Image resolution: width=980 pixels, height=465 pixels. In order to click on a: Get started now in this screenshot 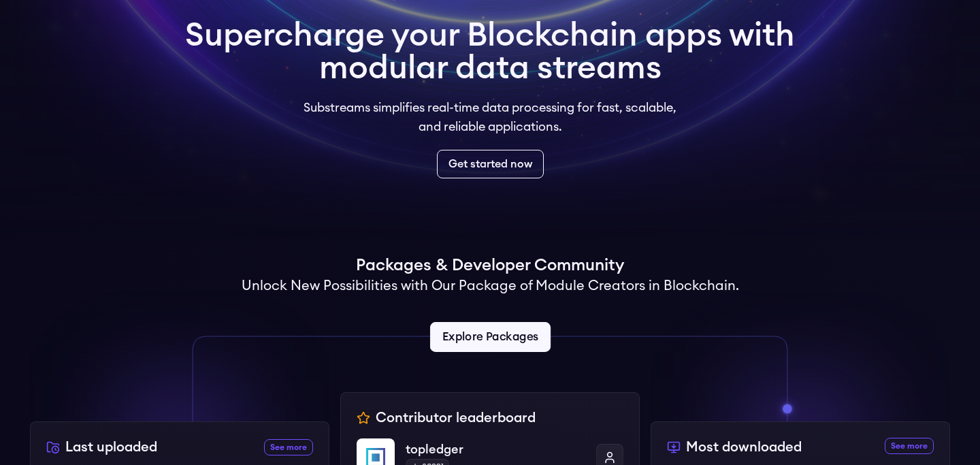, I will do `click(490, 164)`.